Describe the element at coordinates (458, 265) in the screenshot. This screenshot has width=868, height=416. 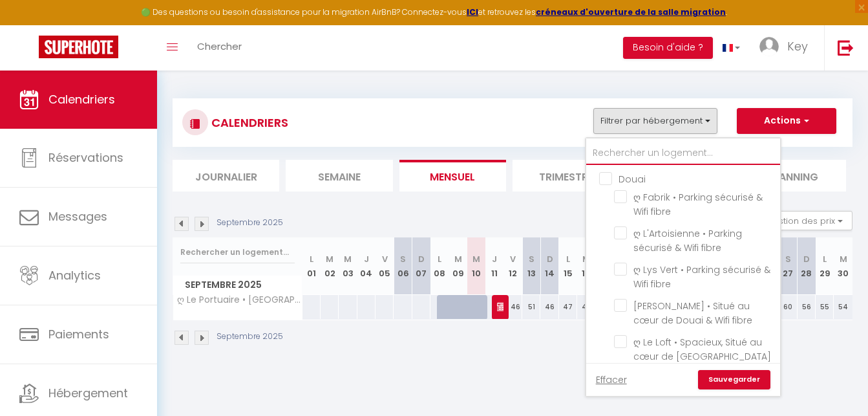
I see `th: 09` at that location.